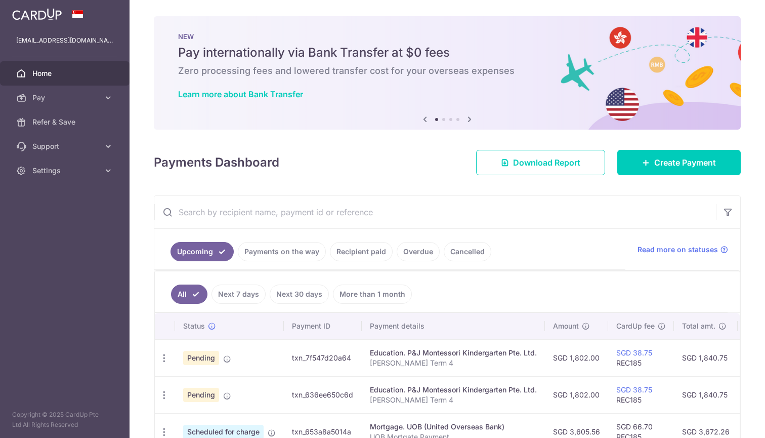  Describe the element at coordinates (541, 162) in the screenshot. I see `a: Download Report` at that location.